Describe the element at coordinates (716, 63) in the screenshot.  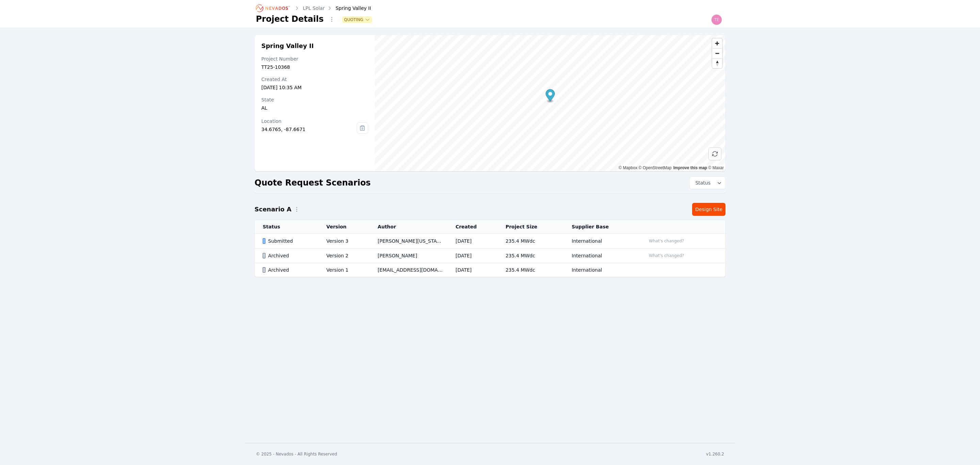
I see `button: Reset bearing to north` at that location.